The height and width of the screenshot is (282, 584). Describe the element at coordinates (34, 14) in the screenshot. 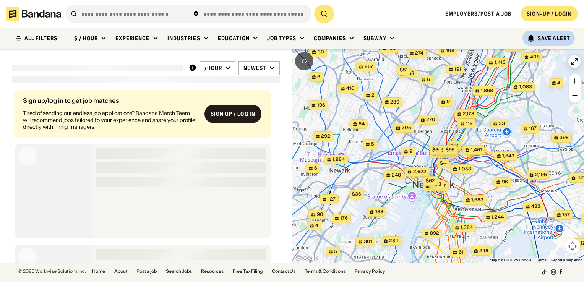

I see `img: Bandana logotype` at that location.